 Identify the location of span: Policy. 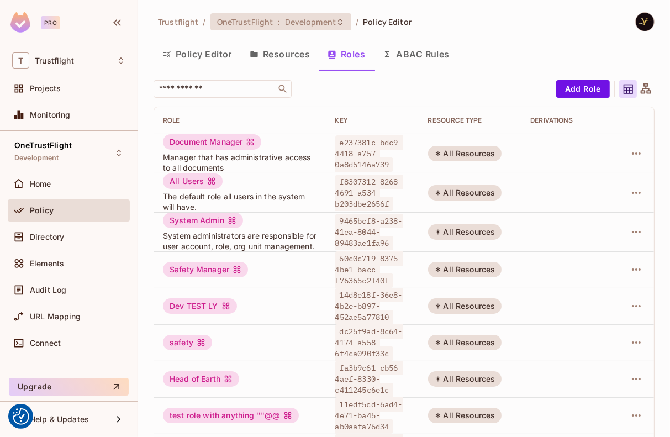
(41, 211).